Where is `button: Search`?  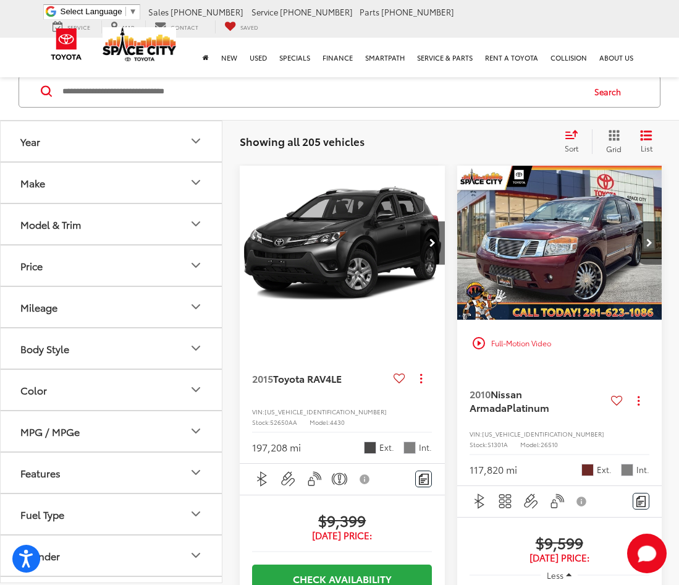 button: Search is located at coordinates (611, 91).